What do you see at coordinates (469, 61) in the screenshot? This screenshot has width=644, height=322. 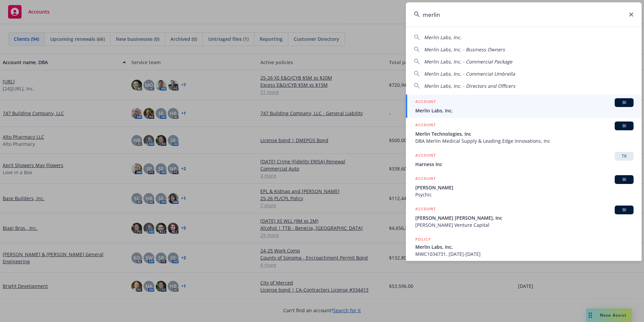 I see `span: Merlin Labs, Inc. - Commercial Package` at bounding box center [469, 61].